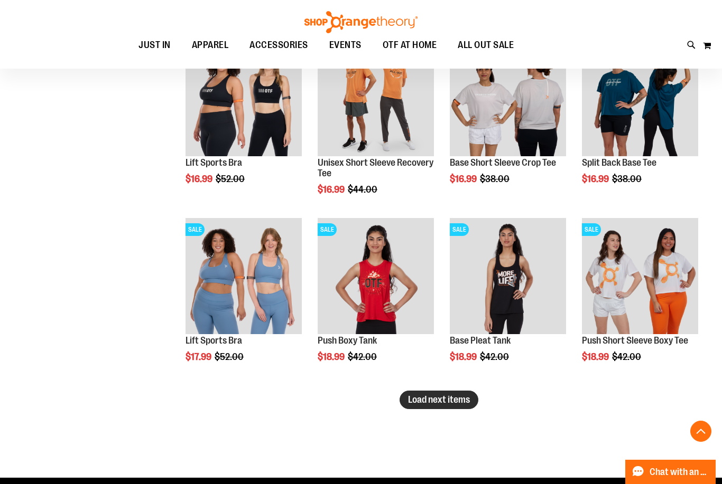 Image resolution: width=722 pixels, height=484 pixels. I want to click on a: Main view of 2024 October Lift Sports BraSALE, so click(244, 99).